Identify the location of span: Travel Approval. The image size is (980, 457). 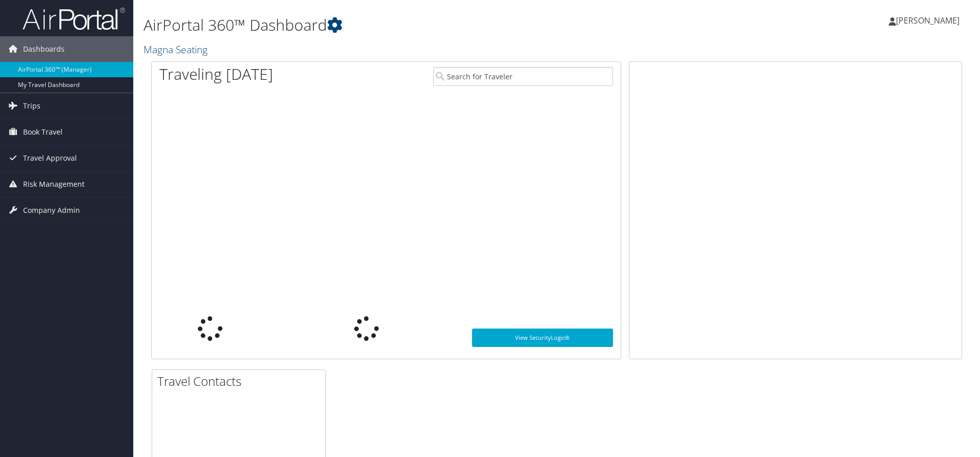
(50, 158).